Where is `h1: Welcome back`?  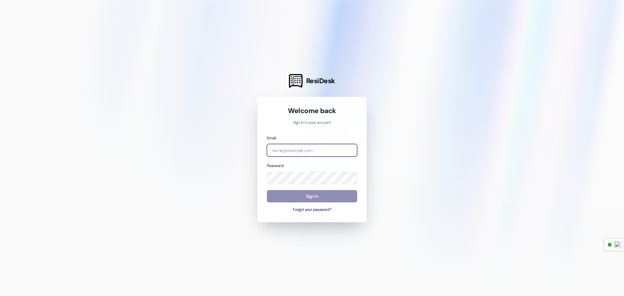 h1: Welcome back is located at coordinates (312, 111).